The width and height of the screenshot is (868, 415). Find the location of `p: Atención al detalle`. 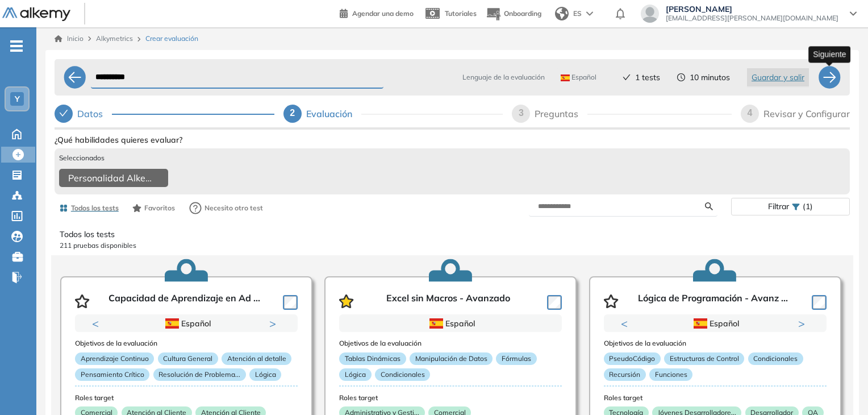

p: Atención al detalle is located at coordinates (256, 359).